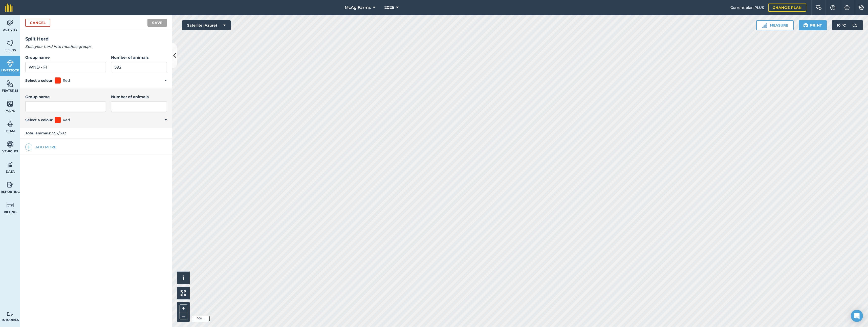 This screenshot has width=868, height=327. What do you see at coordinates (38, 133) in the screenshot?
I see `strong: Total animals:` at bounding box center [38, 133].